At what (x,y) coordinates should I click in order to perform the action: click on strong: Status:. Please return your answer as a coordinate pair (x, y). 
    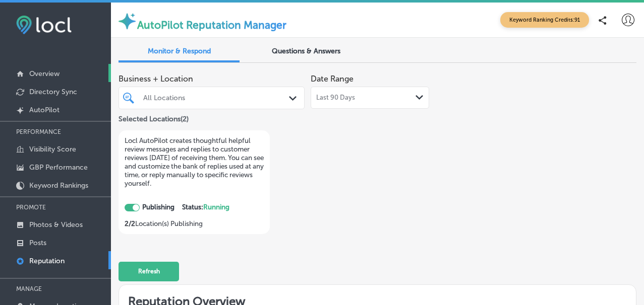
    Looking at the image, I should click on (206, 207).